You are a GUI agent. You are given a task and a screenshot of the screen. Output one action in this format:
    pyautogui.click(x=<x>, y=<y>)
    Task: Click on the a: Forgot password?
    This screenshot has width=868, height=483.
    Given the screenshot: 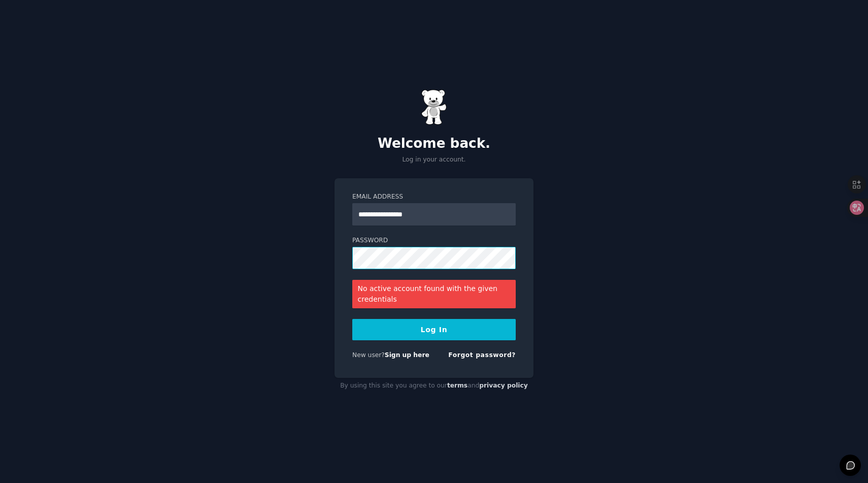 What is the action you would take?
    pyautogui.click(x=482, y=355)
    